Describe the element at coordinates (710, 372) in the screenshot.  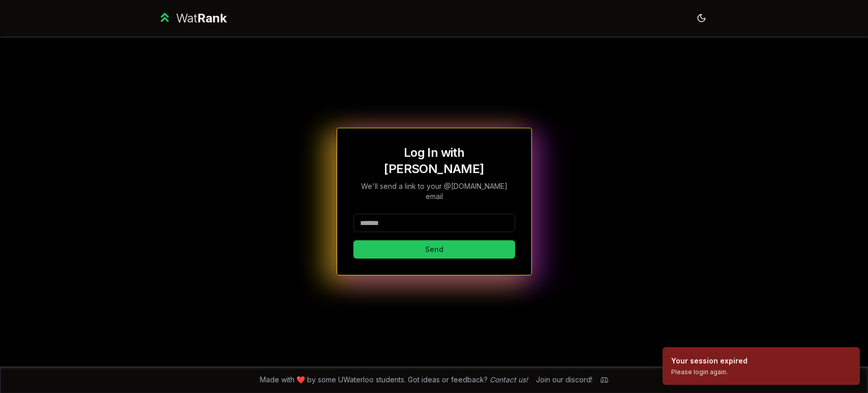
I see `div: Please login again.` at that location.